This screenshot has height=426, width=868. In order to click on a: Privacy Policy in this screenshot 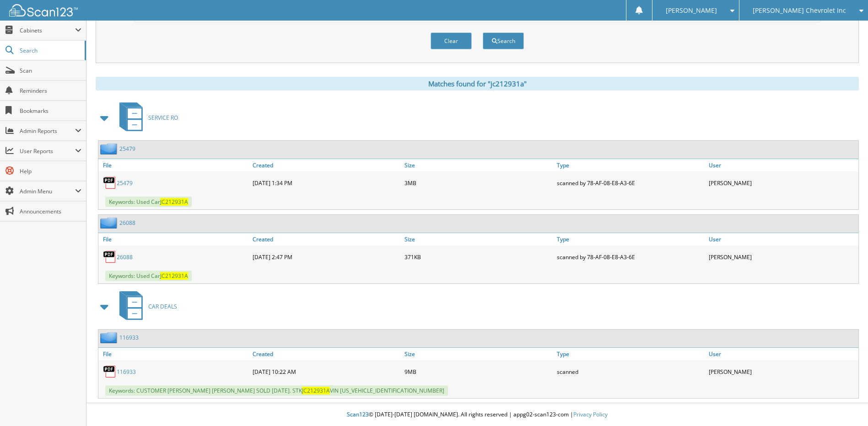, I will do `click(590, 414)`.